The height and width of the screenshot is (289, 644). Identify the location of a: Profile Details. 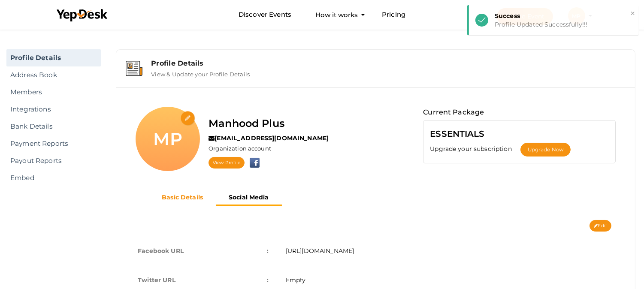
(54, 58).